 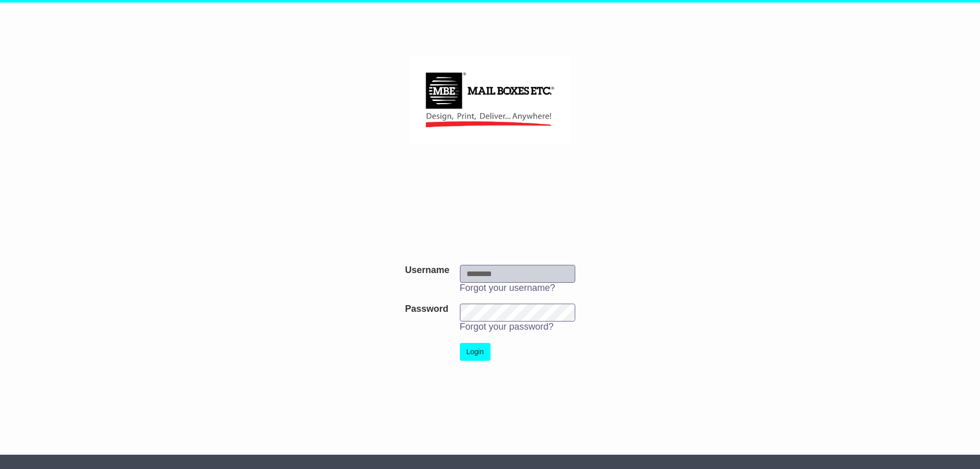 What do you see at coordinates (427, 270) in the screenshot?
I see `label: Username` at bounding box center [427, 270].